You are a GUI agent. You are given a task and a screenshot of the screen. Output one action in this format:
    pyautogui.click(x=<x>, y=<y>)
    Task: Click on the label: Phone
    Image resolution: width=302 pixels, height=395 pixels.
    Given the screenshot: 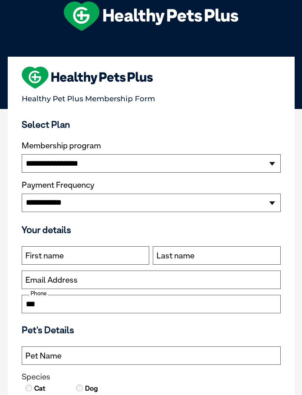 What is the action you would take?
    pyautogui.click(x=38, y=294)
    